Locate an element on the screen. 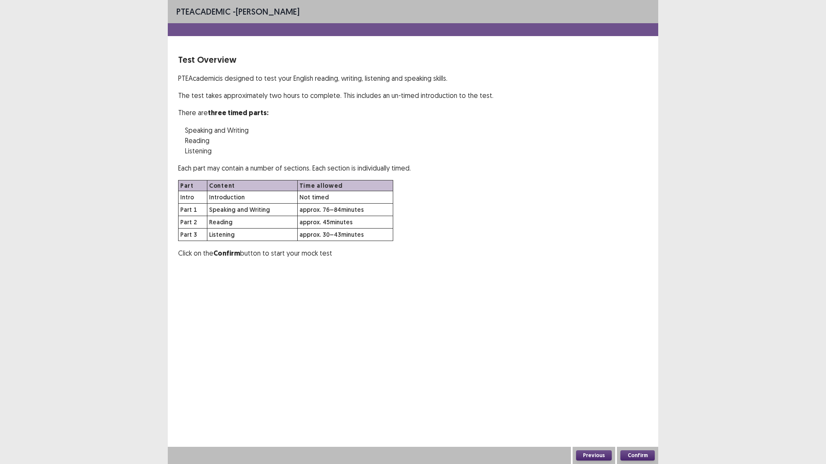 This screenshot has height=464, width=826. p: There are is located at coordinates (413, 113).